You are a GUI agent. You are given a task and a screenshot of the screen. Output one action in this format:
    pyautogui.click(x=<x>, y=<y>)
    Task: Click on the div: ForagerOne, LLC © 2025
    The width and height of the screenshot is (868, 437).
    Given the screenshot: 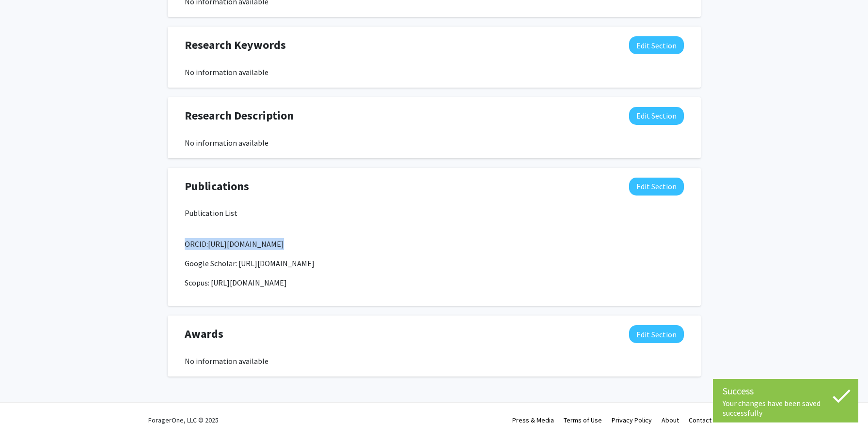 What is the action you would take?
    pyautogui.click(x=183, y=420)
    